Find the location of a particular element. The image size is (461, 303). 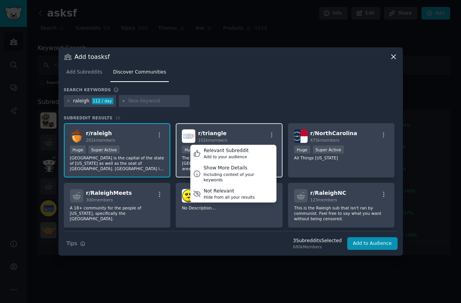

button: Add to Audience is located at coordinates (372, 243).